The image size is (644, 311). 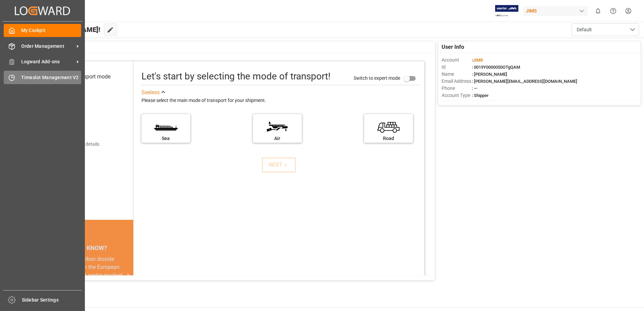 What do you see at coordinates (507, 11) in the screenshot?
I see `img: Exertis%20JAM%20-%20Email%20Logo.jpg_1722504956.jpg` at bounding box center [507, 11].